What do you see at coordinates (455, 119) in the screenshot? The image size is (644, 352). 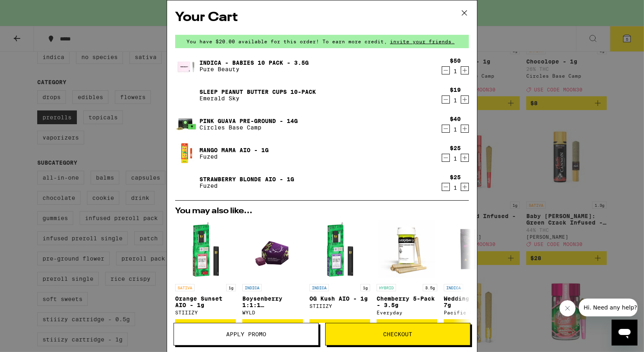 I see `div: $40` at bounding box center [455, 119].